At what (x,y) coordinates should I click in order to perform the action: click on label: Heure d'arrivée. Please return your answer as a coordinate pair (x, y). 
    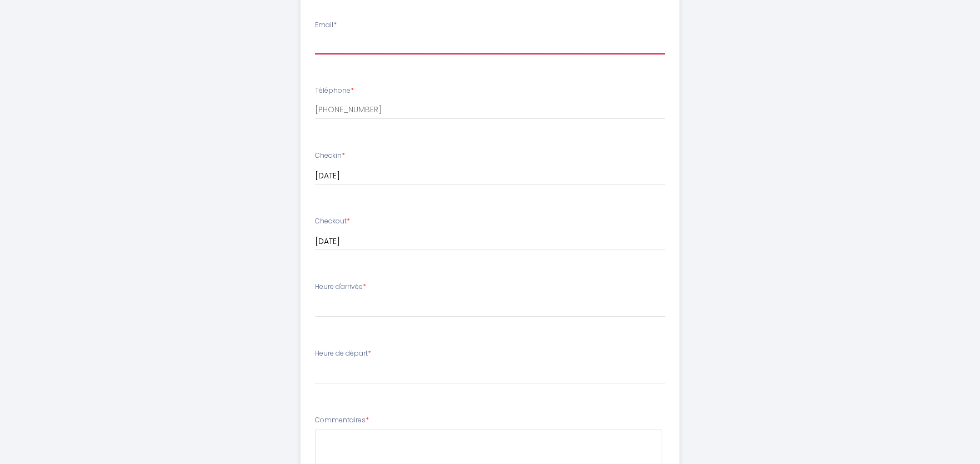
    Looking at the image, I should click on (341, 287).